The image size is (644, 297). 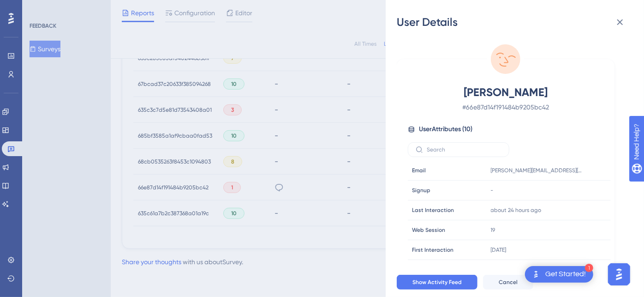 I want to click on span: Cancel, so click(x=508, y=282).